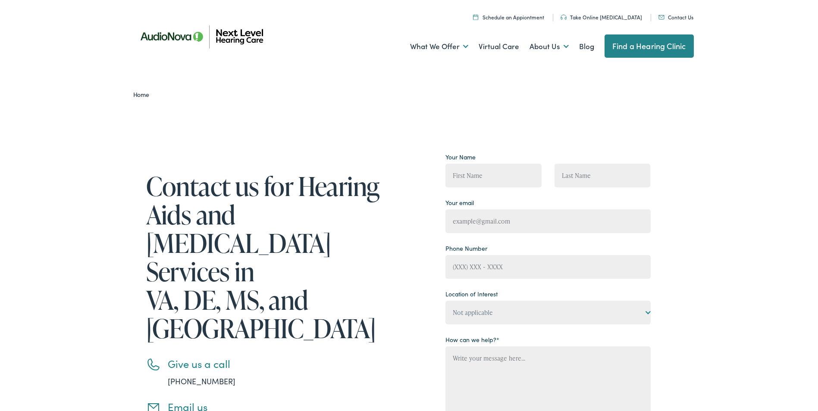  Describe the element at coordinates (564, 17) in the screenshot. I see `img: An icon symbolizing headphones, colored in teal, suggests audio-related services or features.` at that location.